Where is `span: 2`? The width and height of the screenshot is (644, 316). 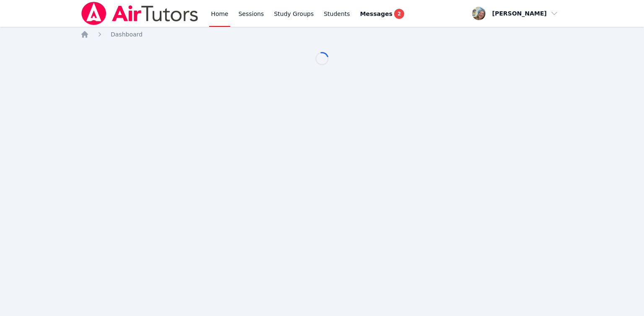
span: 2 is located at coordinates (399, 14).